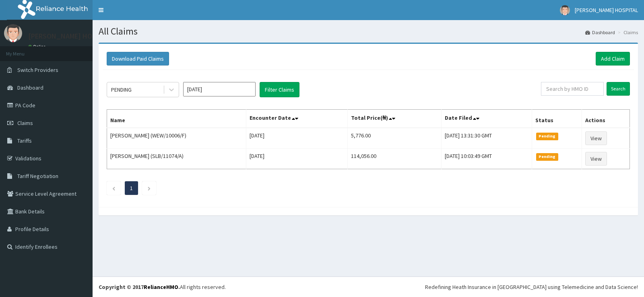 This screenshot has height=297, width=644. Describe the element at coordinates (114, 188) in the screenshot. I see `a: Previous page` at that location.